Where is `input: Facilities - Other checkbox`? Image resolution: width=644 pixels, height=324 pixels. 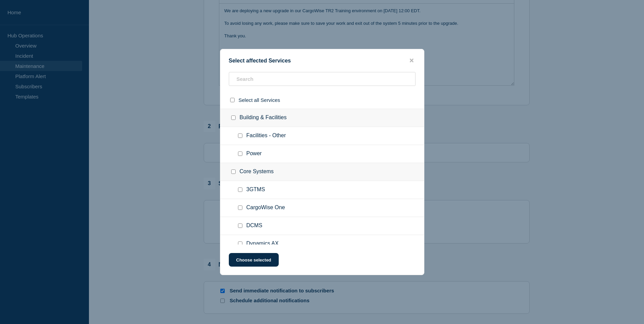
input: Facilities - Other checkbox is located at coordinates (240, 136).